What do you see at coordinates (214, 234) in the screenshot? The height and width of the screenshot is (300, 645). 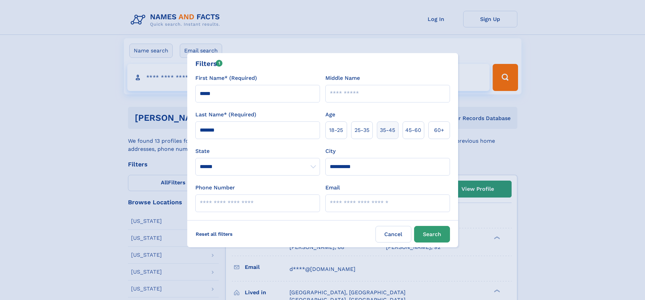 I see `label: Reset all filters` at bounding box center [214, 234].